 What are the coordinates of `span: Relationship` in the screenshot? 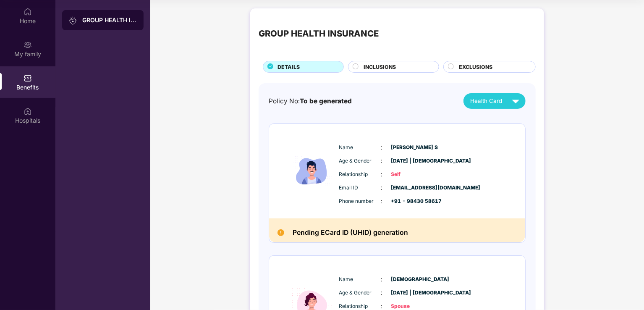 It's located at (360, 174).